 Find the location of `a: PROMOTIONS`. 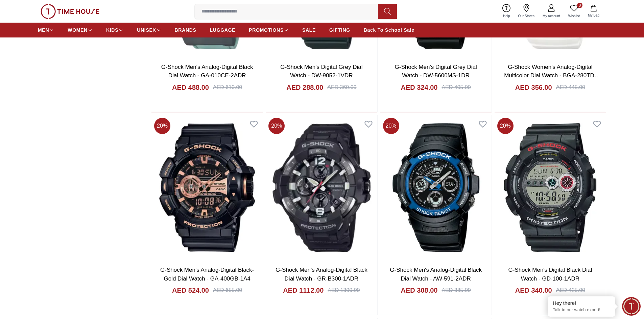

a: PROMOTIONS is located at coordinates (269, 30).